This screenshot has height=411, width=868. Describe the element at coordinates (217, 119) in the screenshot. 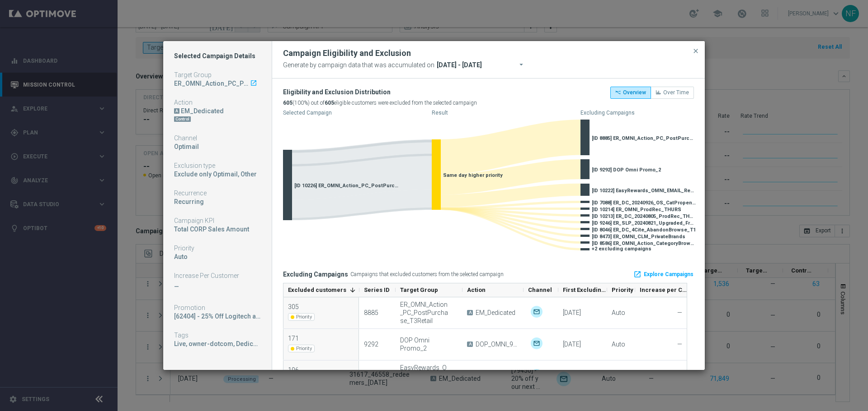

I see `div: DN` at that location.